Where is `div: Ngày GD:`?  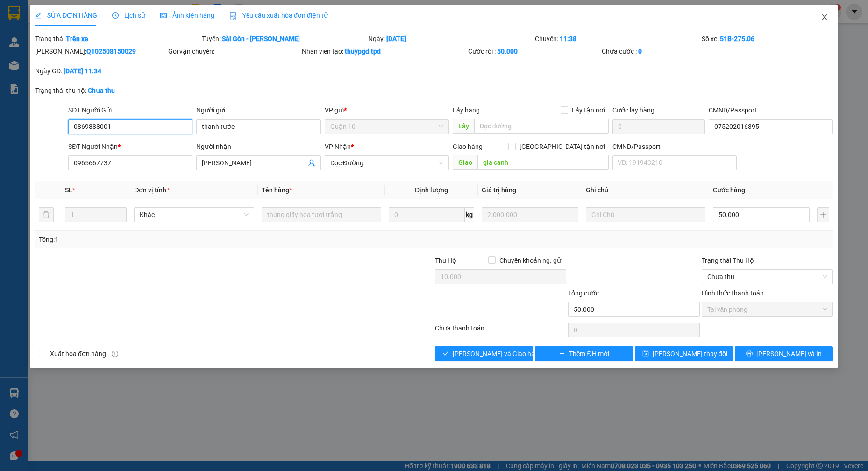 div: Ngày GD: is located at coordinates (100, 71).